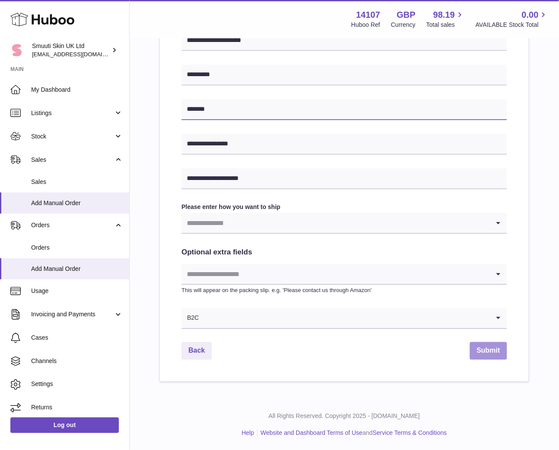  What do you see at coordinates (406, 15) in the screenshot?
I see `strong: GBP` at bounding box center [406, 15].